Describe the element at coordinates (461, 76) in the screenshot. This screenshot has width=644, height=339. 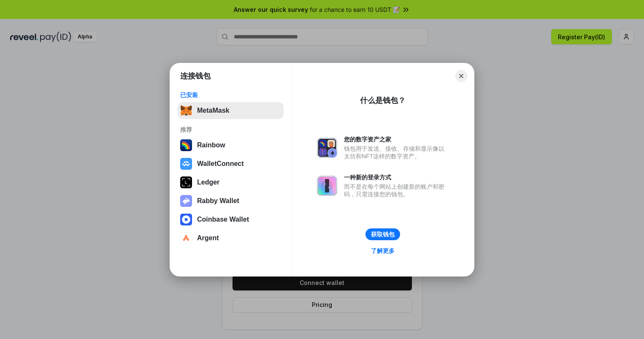
I see `button: Close` at that location.